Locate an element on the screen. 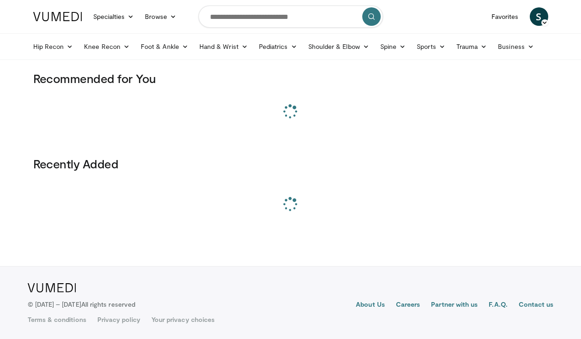 The image size is (581, 339). span: All rights reserved is located at coordinates (108, 304).